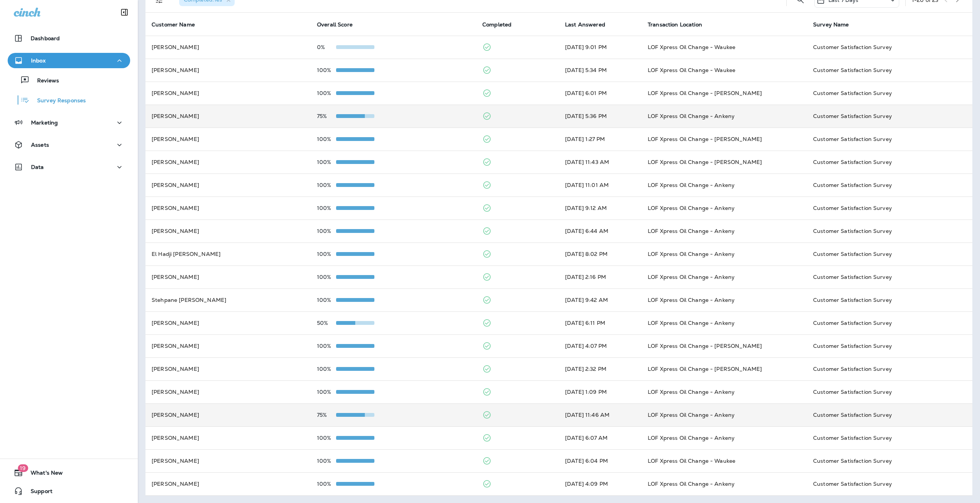 The width and height of the screenshot is (980, 503). I want to click on button: Assets, so click(69, 145).